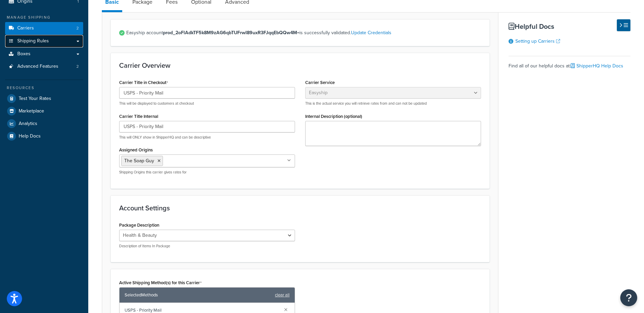  Describe the element at coordinates (44, 28) in the screenshot. I see `a: Carriers2` at that location.